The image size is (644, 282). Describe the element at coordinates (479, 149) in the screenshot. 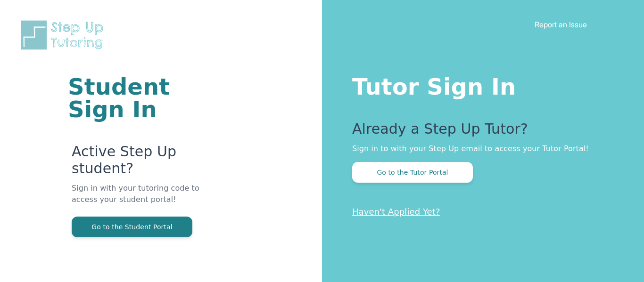

I see `p: Sign in to with your Step Up email to access your Tutor Portal!` at that location.